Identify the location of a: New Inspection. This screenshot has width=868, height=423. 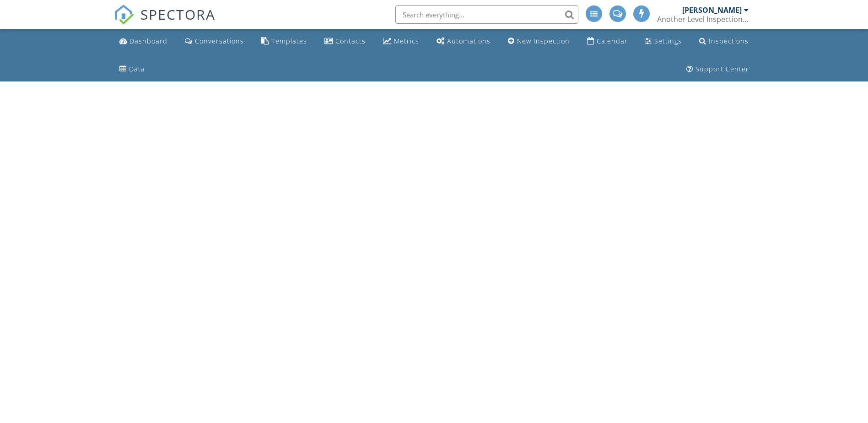
(539, 41).